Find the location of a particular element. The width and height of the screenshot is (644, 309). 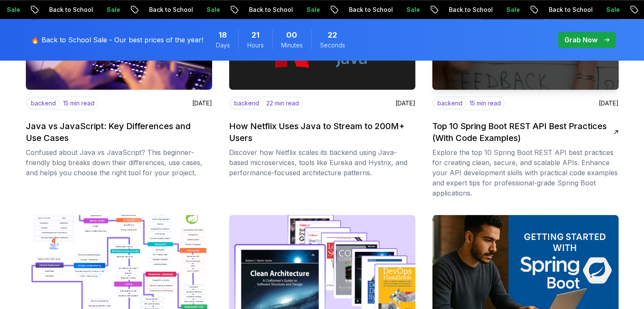

p: Confused about Java vs JavaScript? This beginner-friendly blog breaks down their differences, use... is located at coordinates (119, 163).